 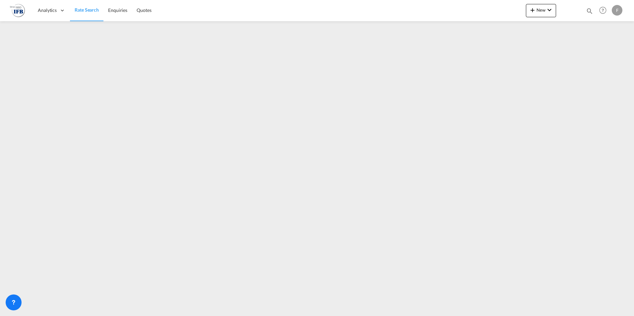 I want to click on md-icon: icon-magnify, so click(x=590, y=11).